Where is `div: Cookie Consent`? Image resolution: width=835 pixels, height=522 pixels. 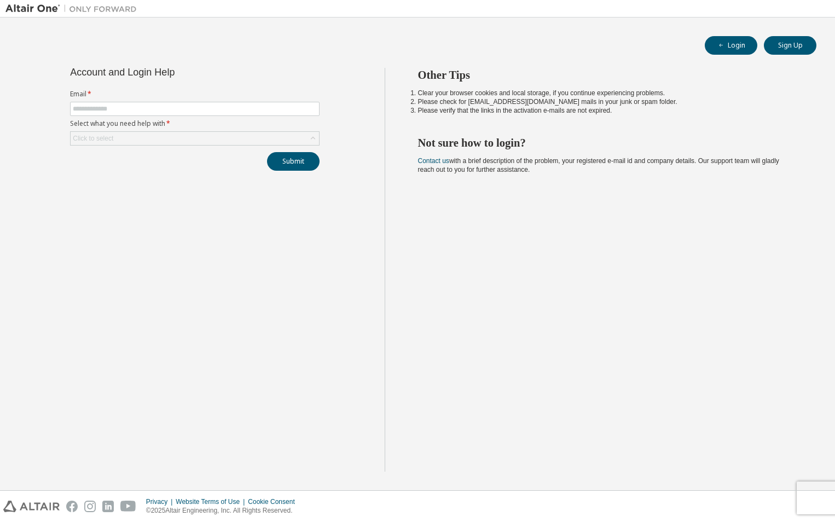 div: Cookie Consent is located at coordinates (274, 502).